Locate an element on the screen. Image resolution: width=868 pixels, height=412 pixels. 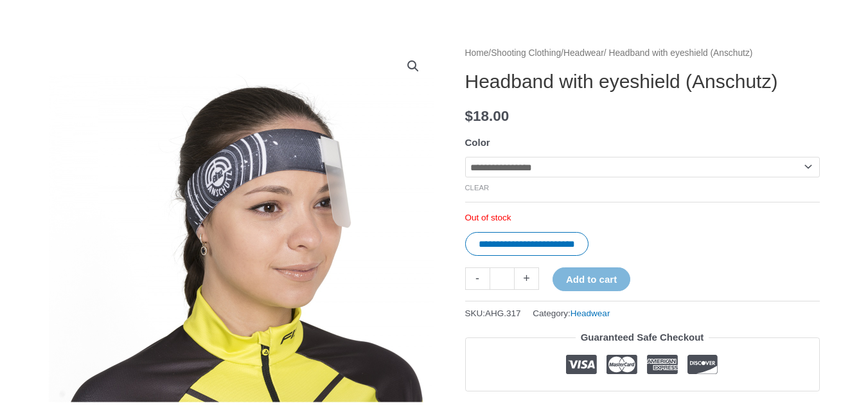
a: Shooting Clothing is located at coordinates (525, 52).